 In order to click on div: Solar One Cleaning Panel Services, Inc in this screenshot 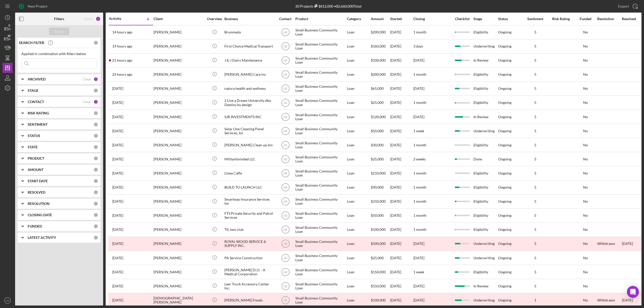, I will do `click(250, 131)`.